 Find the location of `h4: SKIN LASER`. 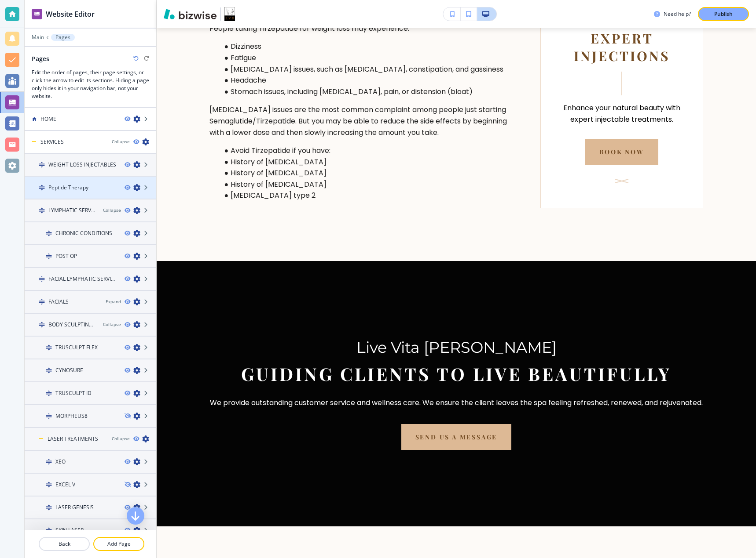

h4: SKIN LASER is located at coordinates (69, 531).